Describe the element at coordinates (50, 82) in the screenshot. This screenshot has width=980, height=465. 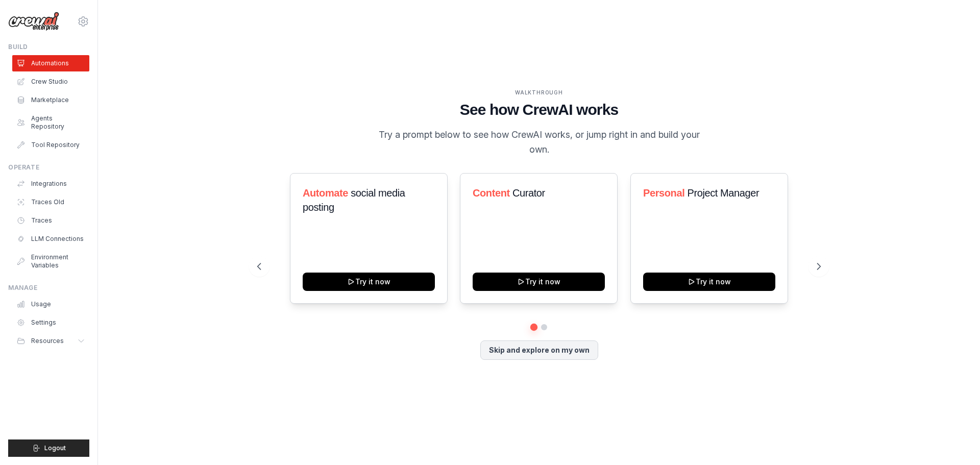
I see `a: Crew Studio` at that location.